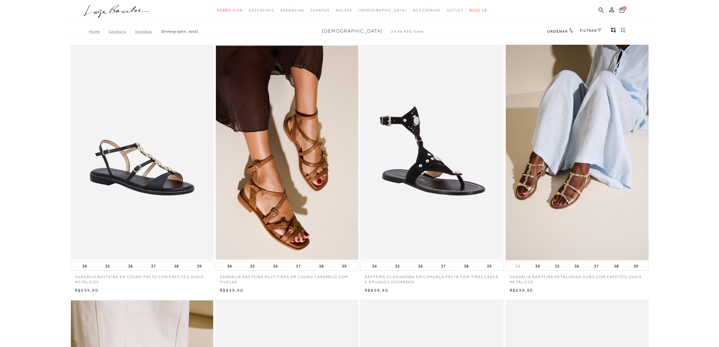 The height and width of the screenshot is (347, 719). I want to click on span: R$859,90, so click(232, 290).